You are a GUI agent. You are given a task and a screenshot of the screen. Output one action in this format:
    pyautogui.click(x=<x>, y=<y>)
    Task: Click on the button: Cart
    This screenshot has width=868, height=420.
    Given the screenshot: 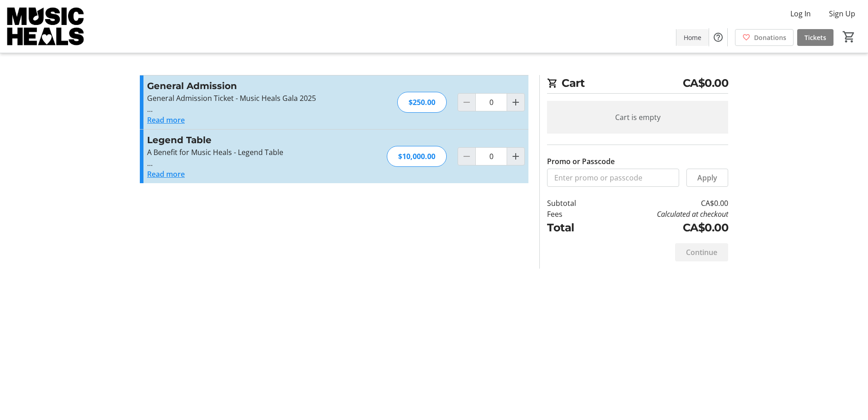 What is the action you would take?
    pyautogui.click(x=849, y=37)
    